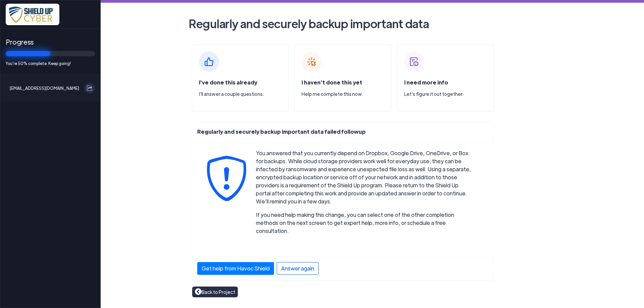 This screenshot has width=644, height=308. Describe the element at coordinates (50, 42) in the screenshot. I see `span: Progress` at that location.